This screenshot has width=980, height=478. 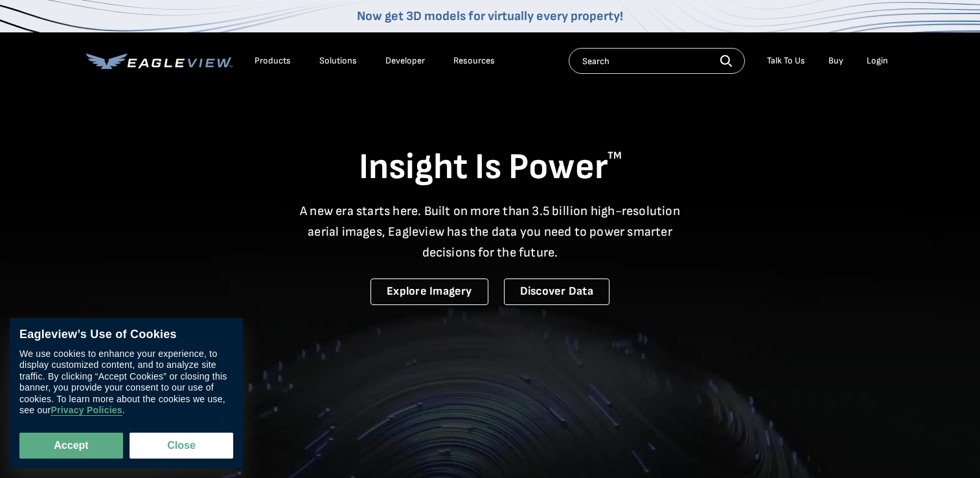 I want to click on button: Close, so click(x=181, y=446).